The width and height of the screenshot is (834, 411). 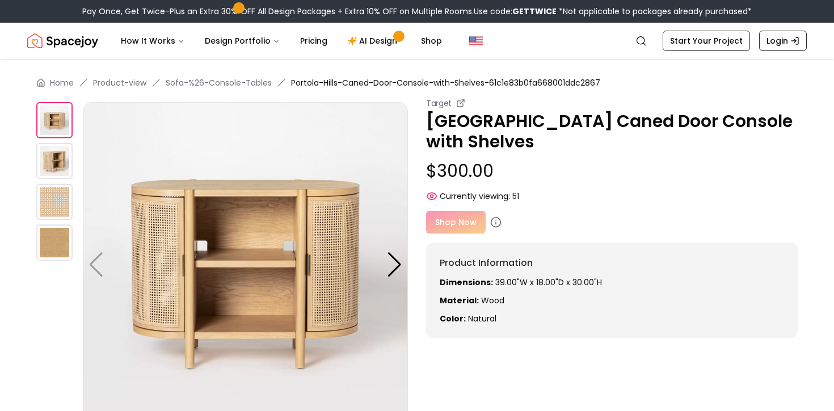 I want to click on b: GETTWICE, so click(x=534, y=11).